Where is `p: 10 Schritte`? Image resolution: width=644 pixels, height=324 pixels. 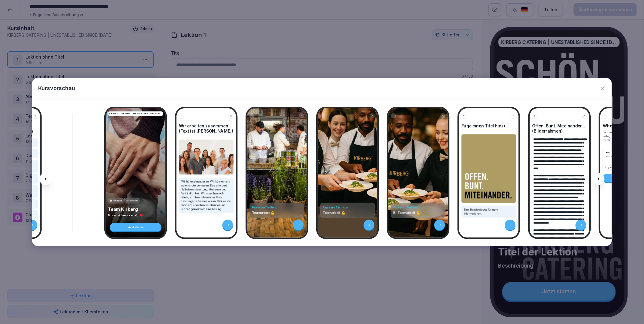 p: 10 Schritte is located at coordinates (132, 200).